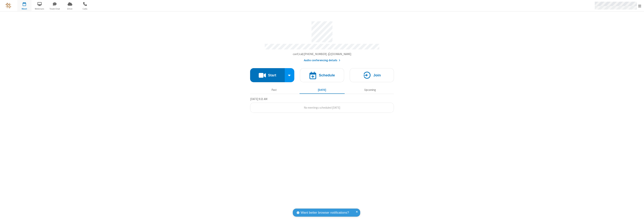 The width and height of the screenshot is (644, 223). I want to click on span: Want better browser notifications?, so click(325, 213).